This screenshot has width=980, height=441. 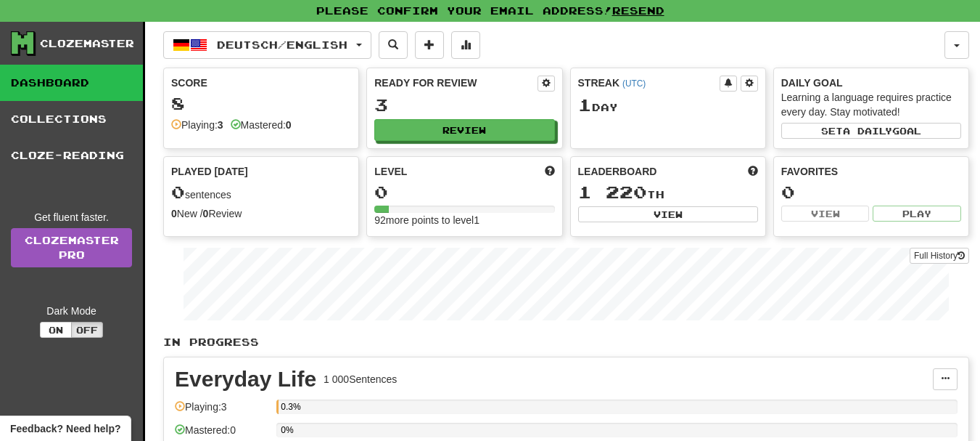 I want to click on button: Seta dailygoal, so click(x=871, y=131).